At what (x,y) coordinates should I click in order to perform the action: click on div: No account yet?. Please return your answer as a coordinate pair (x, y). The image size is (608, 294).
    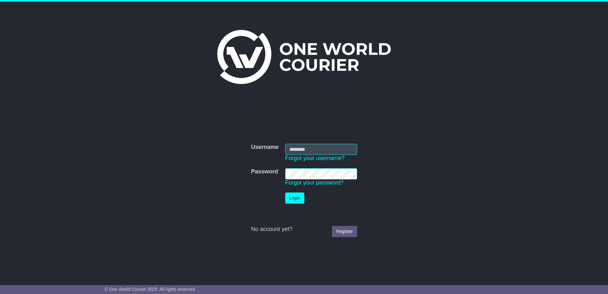
    Looking at the image, I should click on (304, 229).